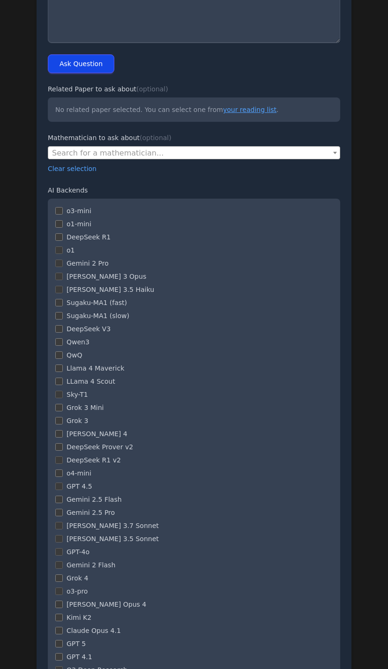  What do you see at coordinates (76, 644) in the screenshot?
I see `label: GPT 5` at bounding box center [76, 644].